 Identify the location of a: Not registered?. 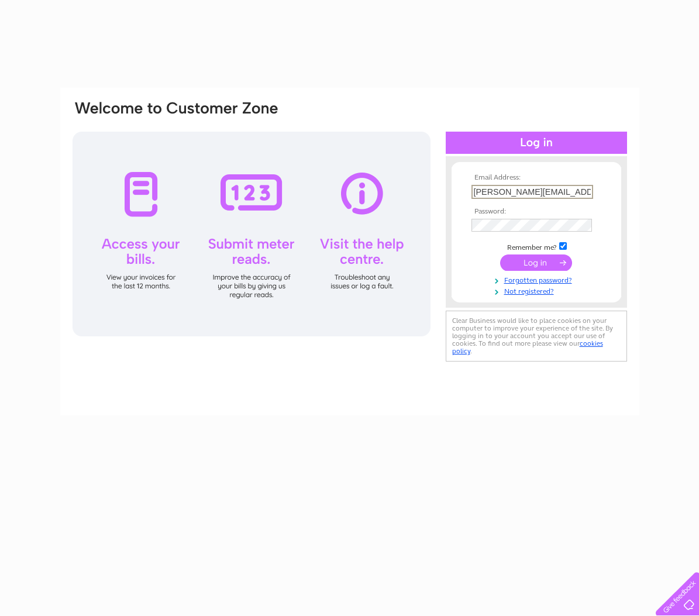
(537, 290).